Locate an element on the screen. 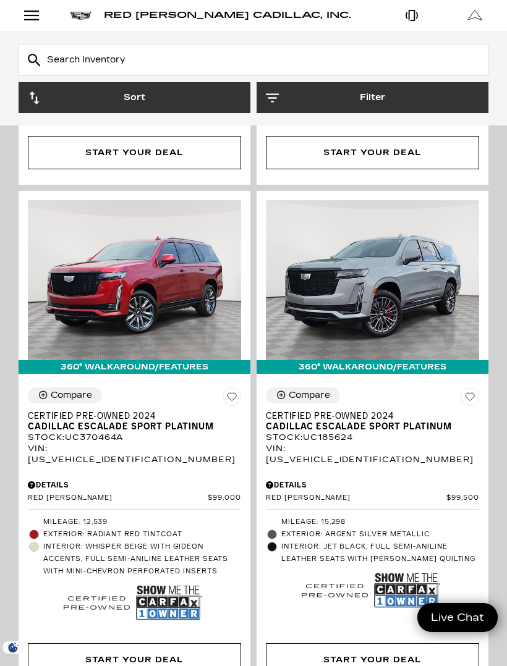 The image size is (507, 666). img: Cadillac logo is located at coordinates (80, 15).